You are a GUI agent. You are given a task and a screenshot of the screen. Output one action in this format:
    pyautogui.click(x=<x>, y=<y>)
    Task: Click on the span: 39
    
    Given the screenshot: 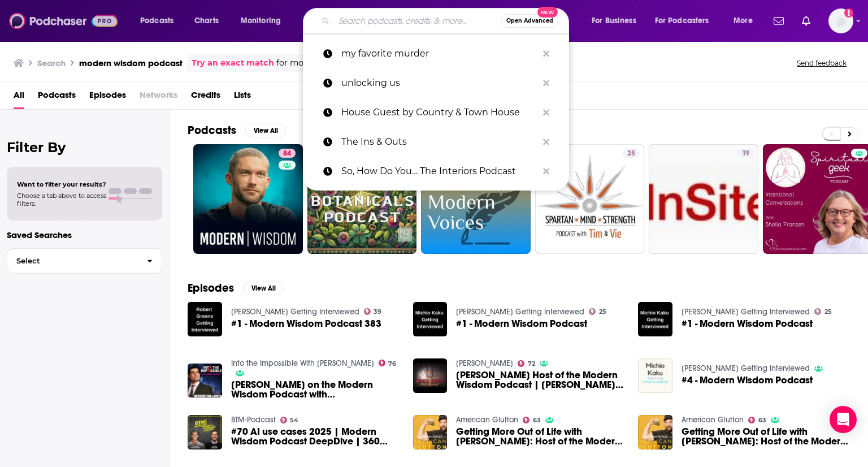 What is the action you would take?
    pyautogui.click(x=378, y=312)
    